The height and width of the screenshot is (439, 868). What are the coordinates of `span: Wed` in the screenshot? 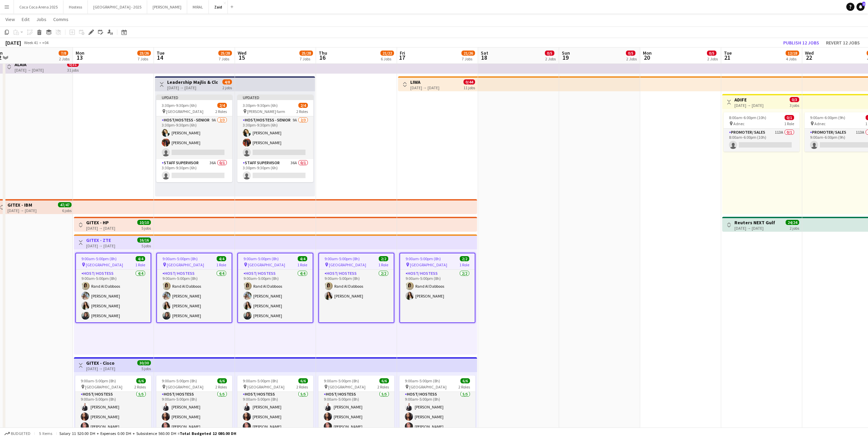 It's located at (809, 53).